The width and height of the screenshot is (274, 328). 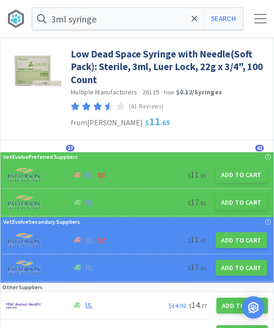 What do you see at coordinates (70, 148) in the screenshot?
I see `span: 27` at bounding box center [70, 148].